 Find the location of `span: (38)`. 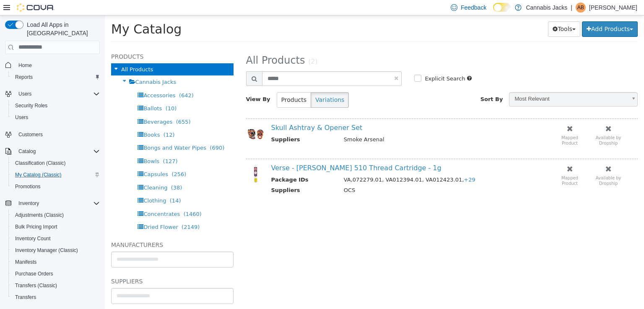

span: (38) is located at coordinates (72, 172).